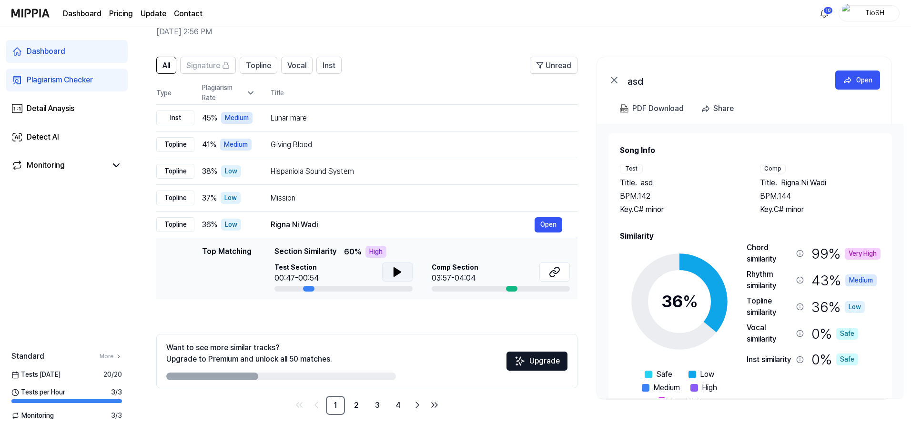 The width and height of the screenshot is (911, 434). What do you see at coordinates (112, 375) in the screenshot?
I see `span: 20 / 20` at bounding box center [112, 375].